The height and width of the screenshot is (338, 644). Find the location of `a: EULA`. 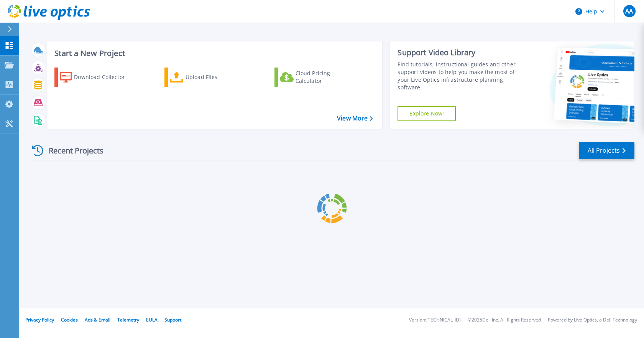

a: EULA is located at coordinates (152, 320).